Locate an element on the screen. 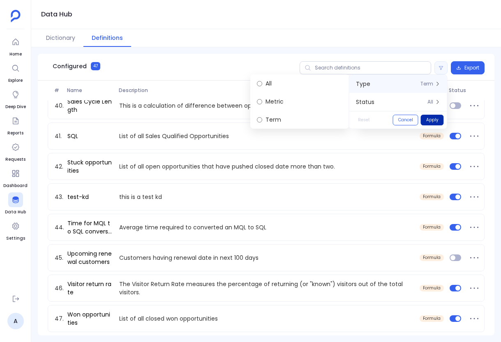 Image resolution: width=501 pixels, height=342 pixels. h1: Data Hub is located at coordinates (57, 14).